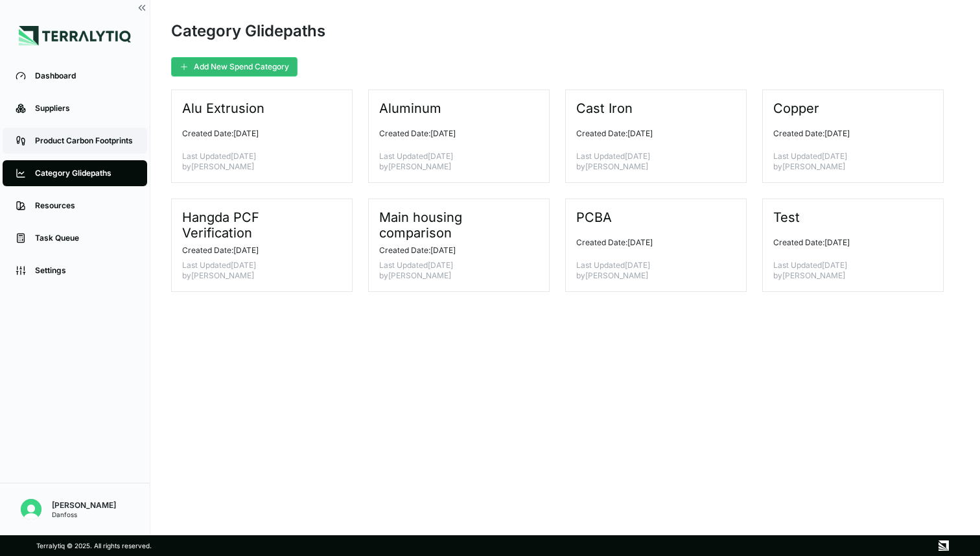 The image size is (980, 556). Describe the element at coordinates (84, 206) in the screenshot. I see `div: Resources` at that location.